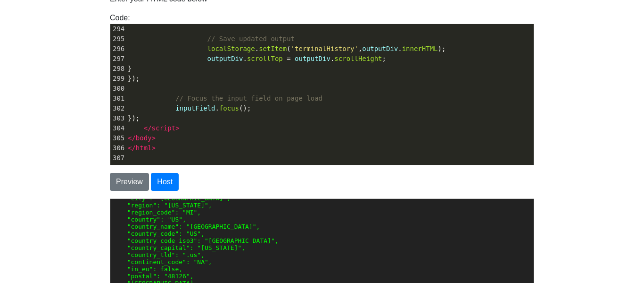 The image size is (644, 283). Describe the element at coordinates (118, 38) in the screenshot. I see `div: 295` at that location.